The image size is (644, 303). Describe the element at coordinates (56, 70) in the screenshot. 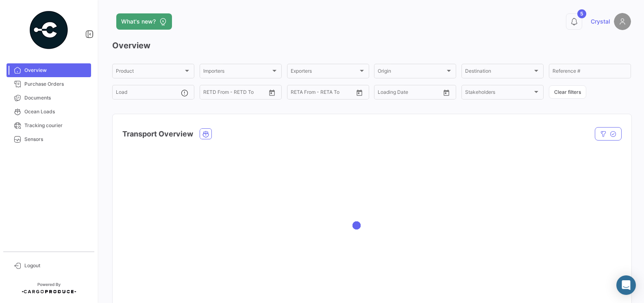

I see `span: Overview` at that location.